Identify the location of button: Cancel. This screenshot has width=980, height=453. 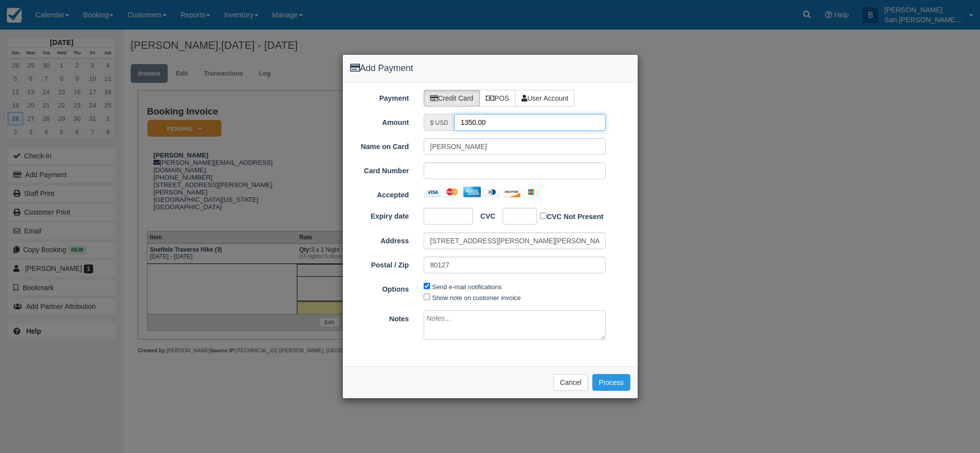
(570, 382).